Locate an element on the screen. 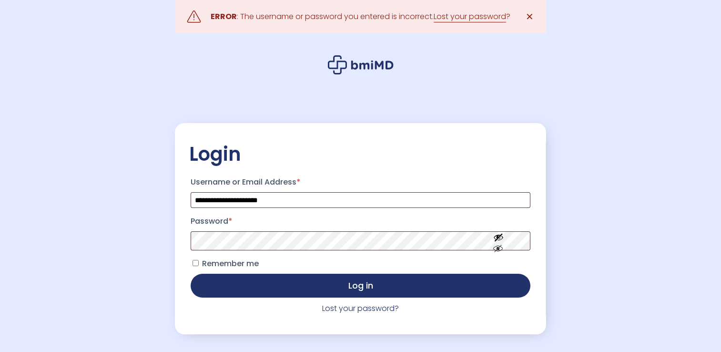  input: Remember me is located at coordinates (195, 262).